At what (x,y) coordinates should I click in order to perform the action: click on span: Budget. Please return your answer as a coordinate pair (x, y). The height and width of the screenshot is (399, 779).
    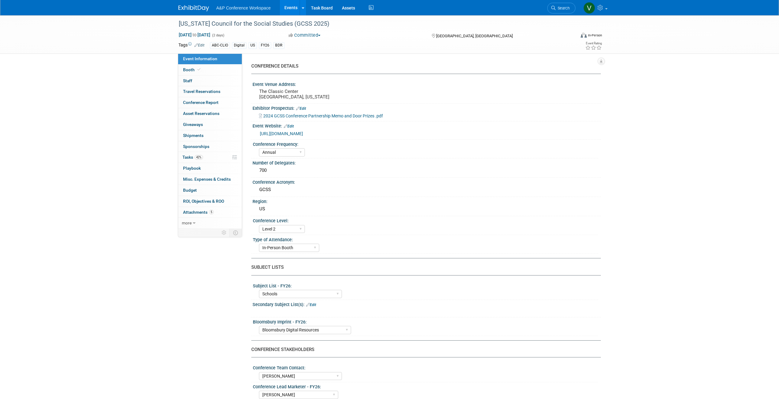
    Looking at the image, I should click on (190, 190).